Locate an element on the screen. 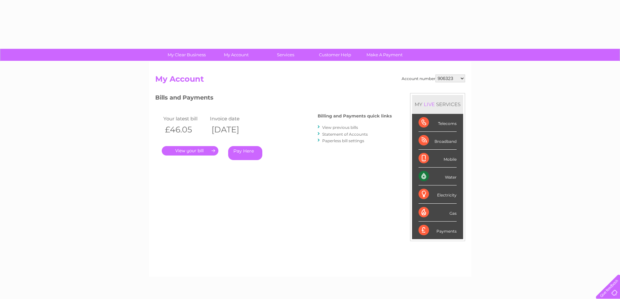 The height and width of the screenshot is (299, 620). td: Your latest bill is located at coordinates (185, 118).